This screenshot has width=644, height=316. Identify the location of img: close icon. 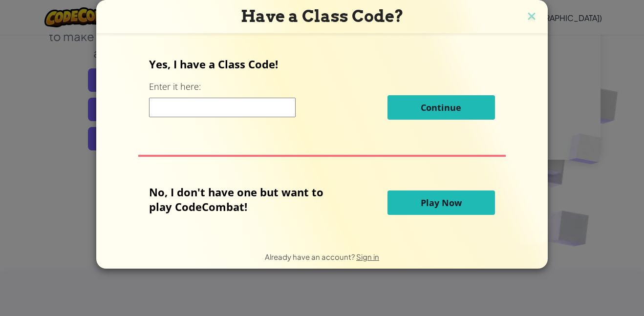
(532, 17).